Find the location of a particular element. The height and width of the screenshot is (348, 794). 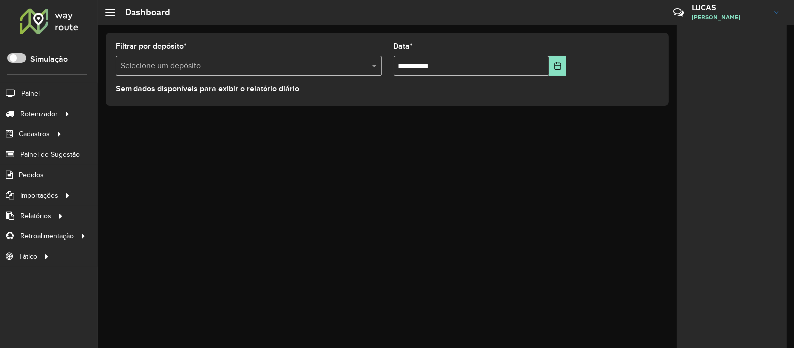

span: Pedidos is located at coordinates (31, 175).